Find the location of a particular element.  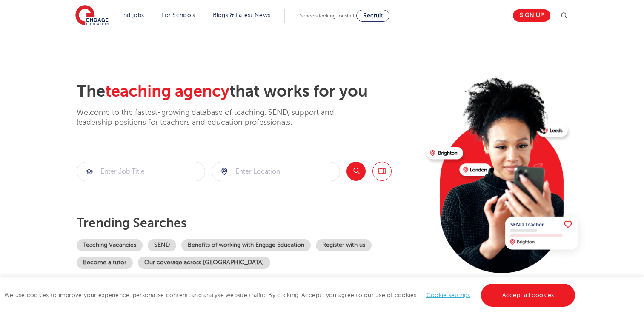

img: Engage Education is located at coordinates (92, 16).